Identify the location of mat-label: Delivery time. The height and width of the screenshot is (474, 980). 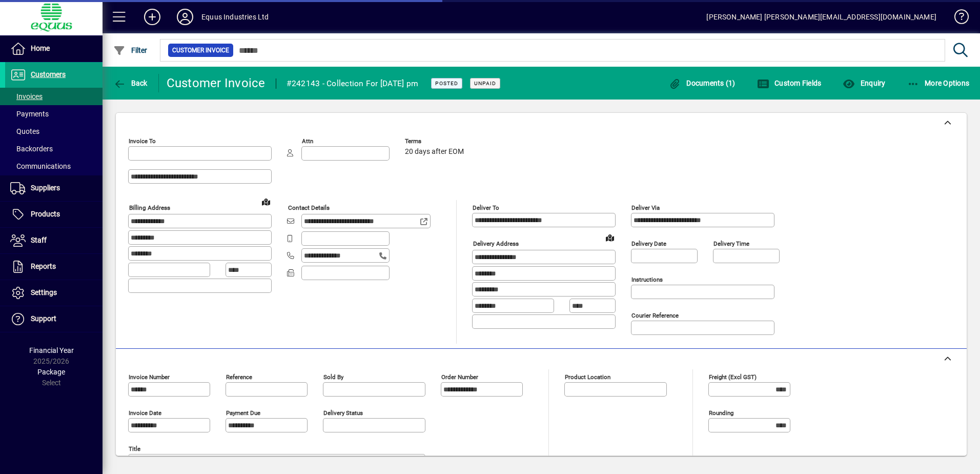
(732, 244).